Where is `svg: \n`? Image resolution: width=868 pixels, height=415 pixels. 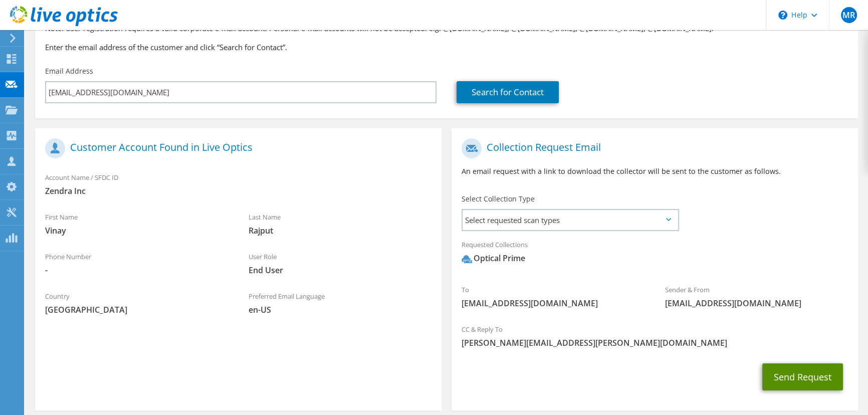 svg: \n is located at coordinates (783, 15).